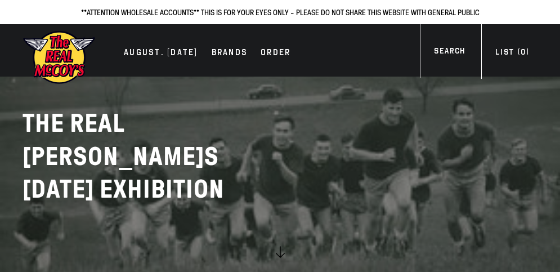 The image size is (560, 272). I want to click on div: Brands, so click(230, 53).